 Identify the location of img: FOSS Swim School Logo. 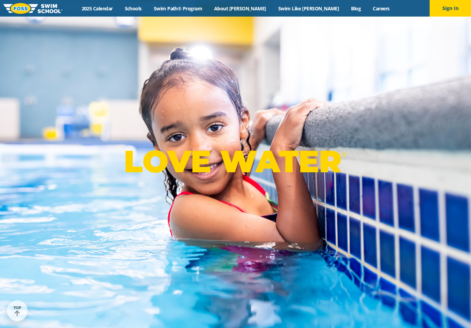
(33, 8).